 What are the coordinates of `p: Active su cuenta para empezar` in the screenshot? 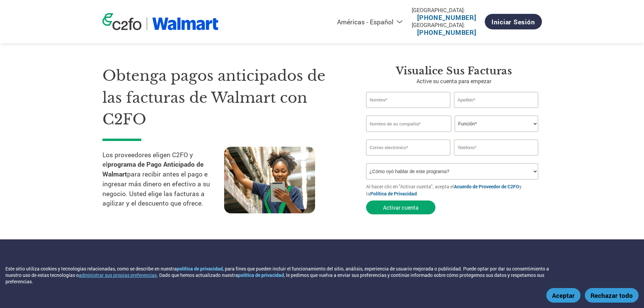 It's located at (454, 81).